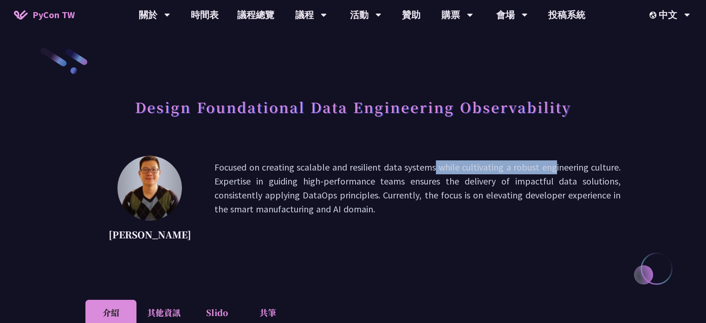 Image resolution: width=706 pixels, height=323 pixels. What do you see at coordinates (654, 15) in the screenshot?
I see `img: Locale Icon` at bounding box center [654, 15].